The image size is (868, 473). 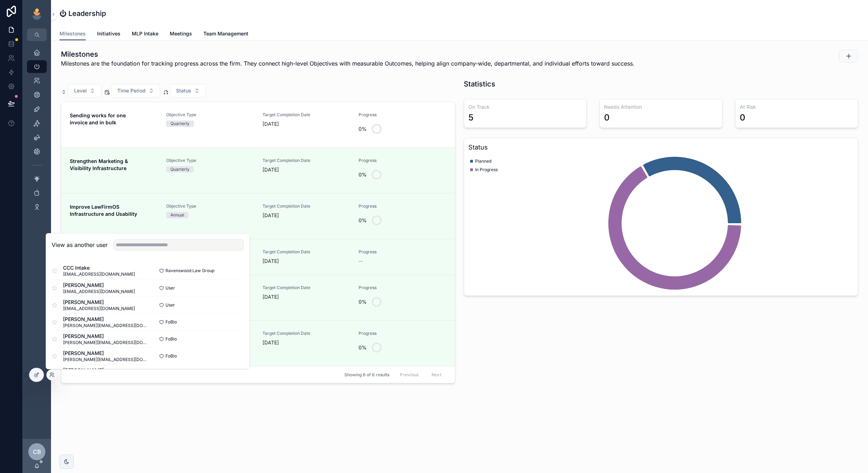 What do you see at coordinates (37, 451) in the screenshot?
I see `span: CB` at bounding box center [37, 451].